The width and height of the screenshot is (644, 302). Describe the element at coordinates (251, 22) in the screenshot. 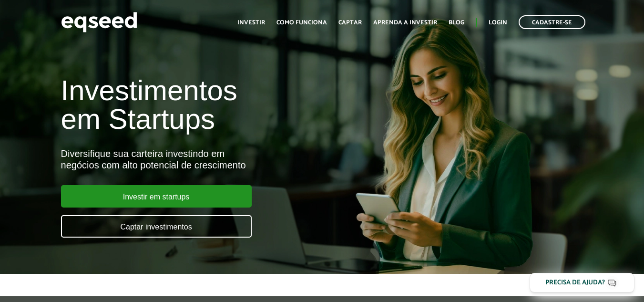

I see `a: Investir` at that location.